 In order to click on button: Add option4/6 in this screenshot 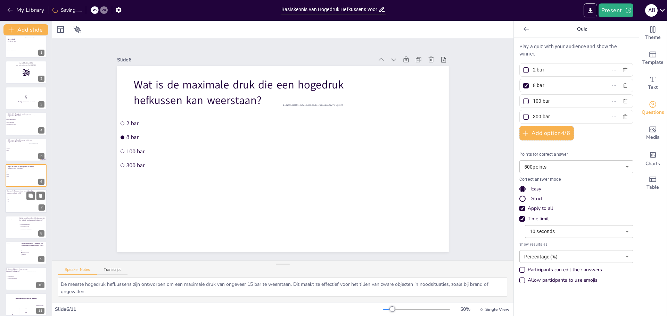, I will do `click(546, 133)`.